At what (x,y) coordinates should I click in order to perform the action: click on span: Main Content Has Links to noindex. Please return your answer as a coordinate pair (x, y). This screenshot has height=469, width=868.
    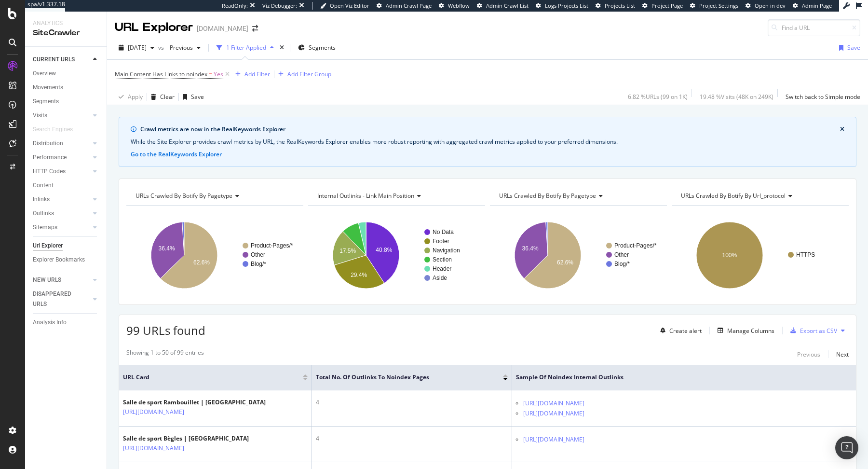
    Looking at the image, I should click on (161, 74).